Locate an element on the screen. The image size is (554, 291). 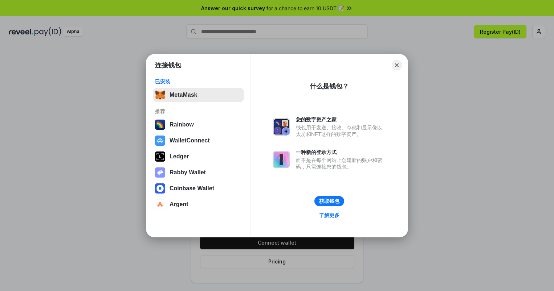
div: Rainbow is located at coordinates (181, 125).